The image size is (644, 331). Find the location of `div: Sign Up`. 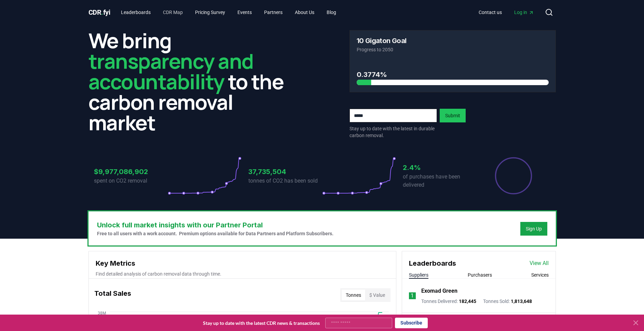

div: Sign Up is located at coordinates (533, 228).